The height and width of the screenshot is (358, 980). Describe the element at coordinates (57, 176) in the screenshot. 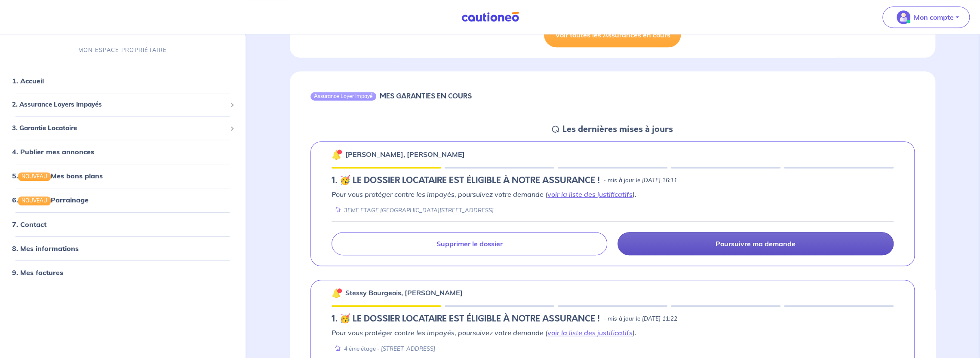

I see `a: 5.NOUVEAUMes bons plans` at that location.